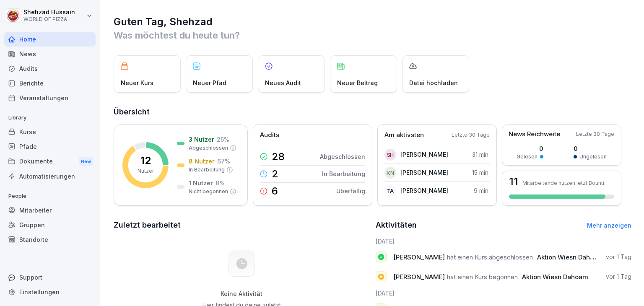 This screenshot has width=644, height=306. Describe the element at coordinates (50, 239) in the screenshot. I see `a: Standorte` at that location.